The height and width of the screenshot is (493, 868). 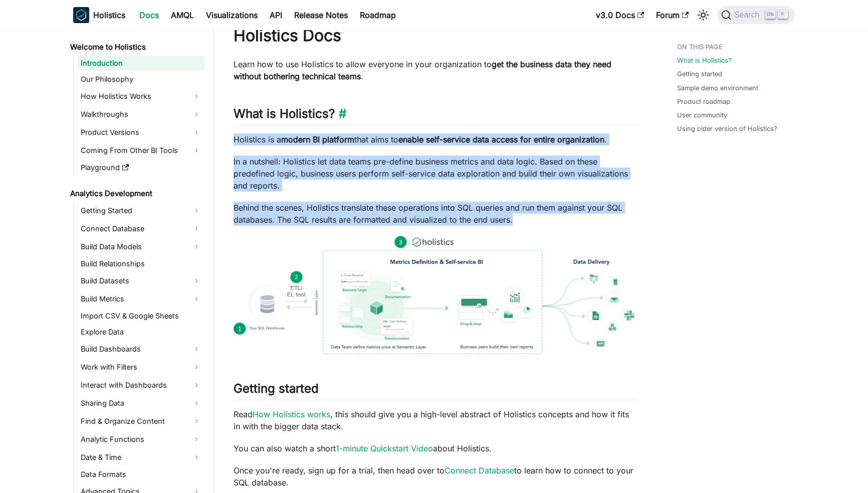 What do you see at coordinates (138, 262) in the screenshot?
I see `nav: Docs sidebar` at bounding box center [138, 262].